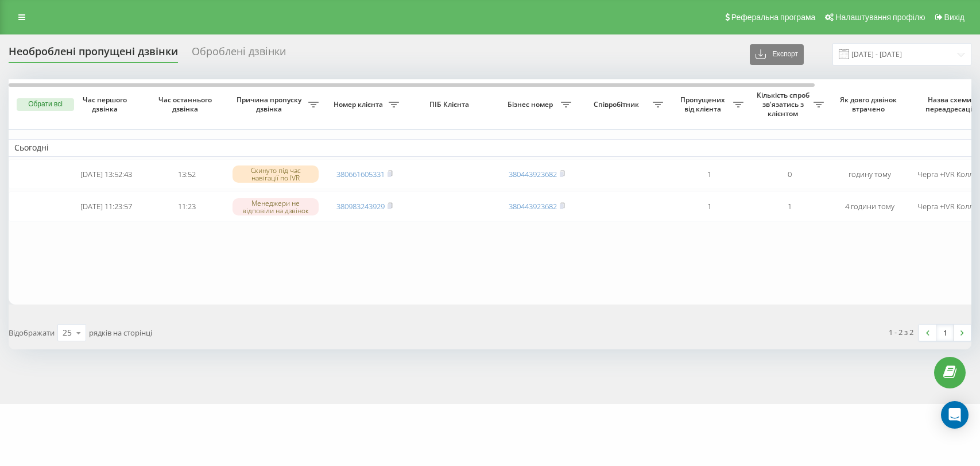 The height and width of the screenshot is (466, 980). What do you see at coordinates (275, 174) in the screenshot?
I see `div: Скинуто під час навігації по IVR` at bounding box center [275, 174].